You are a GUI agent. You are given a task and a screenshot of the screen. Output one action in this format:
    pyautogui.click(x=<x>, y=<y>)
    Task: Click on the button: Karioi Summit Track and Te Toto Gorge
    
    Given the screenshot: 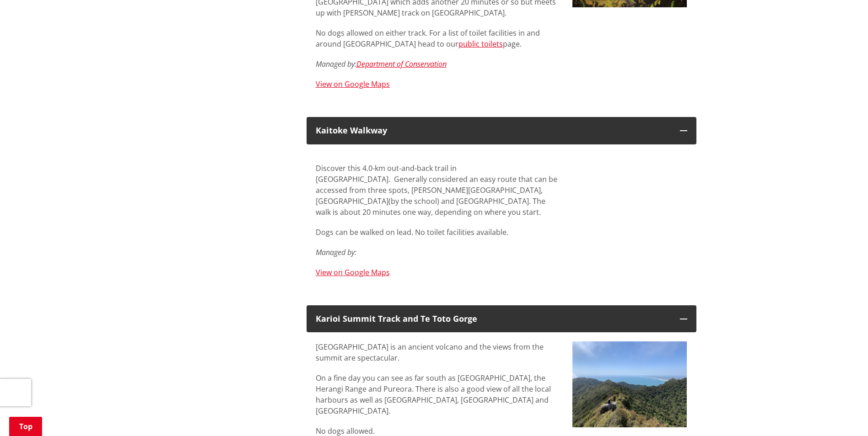 What is the action you would take?
    pyautogui.click(x=501, y=319)
    